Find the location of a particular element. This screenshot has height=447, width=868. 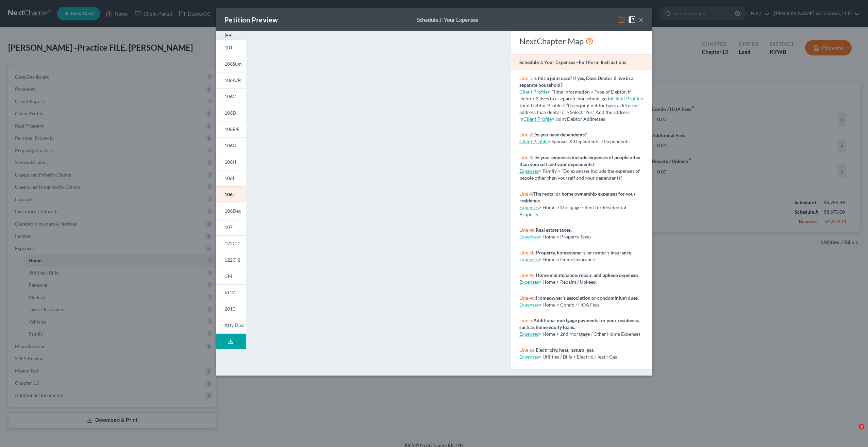

a: 106H is located at coordinates (231, 162).